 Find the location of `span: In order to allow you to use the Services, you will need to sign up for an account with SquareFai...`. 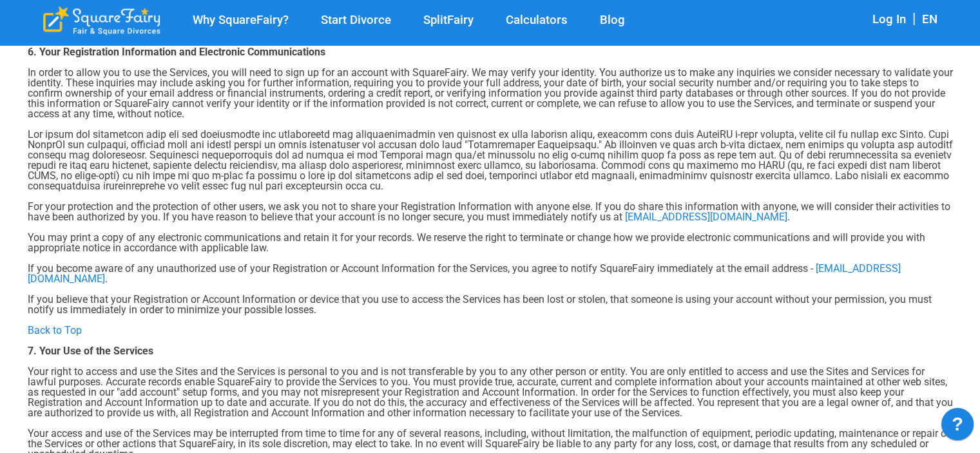

span: In order to allow you to use the Services, you will need to sign up for an account with SquareFai... is located at coordinates (491, 93).